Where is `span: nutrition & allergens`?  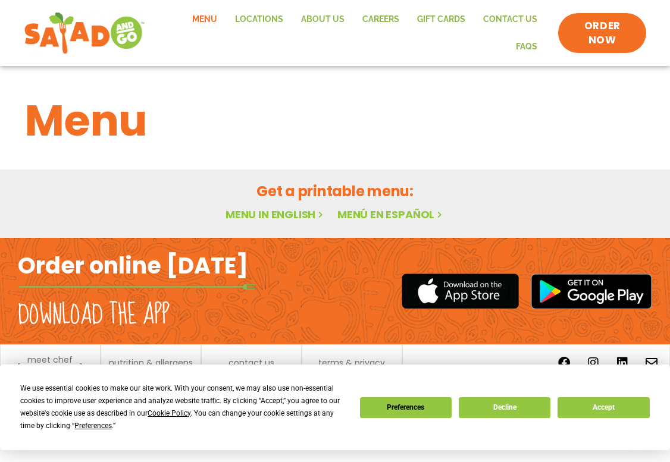 span: nutrition & allergens is located at coordinates (150, 363).